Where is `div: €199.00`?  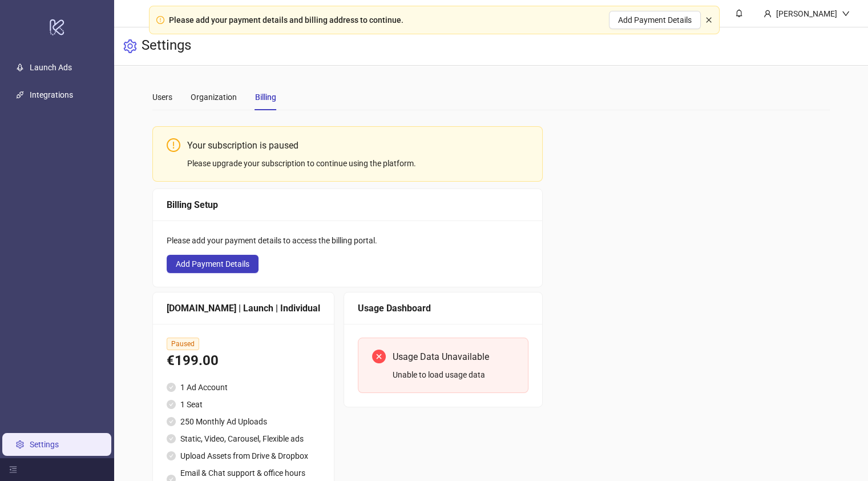
div: €199.00 is located at coordinates (243, 361).